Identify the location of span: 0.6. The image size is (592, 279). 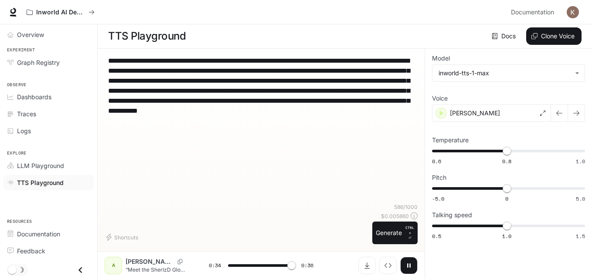
(436, 161).